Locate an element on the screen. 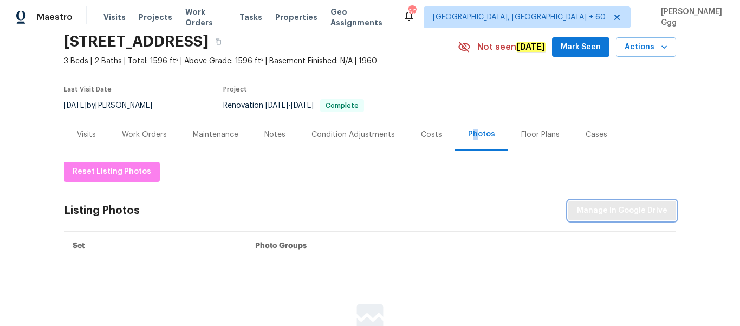 Image resolution: width=740 pixels, height=326 pixels. div: Notes is located at coordinates (275, 135).